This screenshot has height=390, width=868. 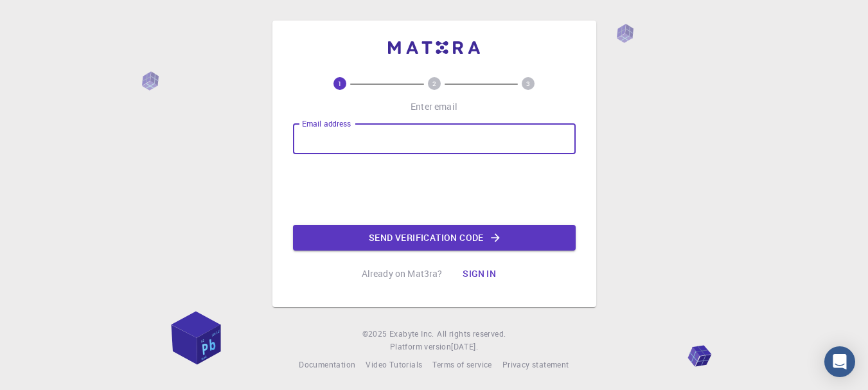 I want to click on label: Email address, so click(x=326, y=124).